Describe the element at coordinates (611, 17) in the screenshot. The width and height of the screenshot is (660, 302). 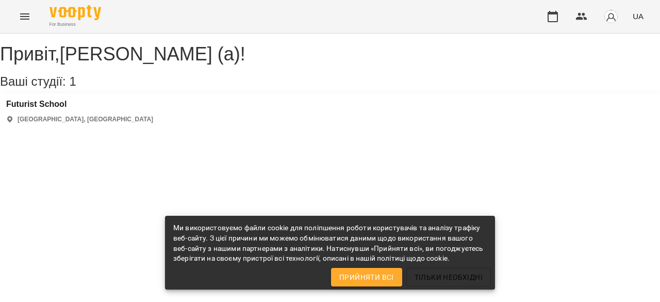
I see `img: avatar_s.png` at that location.